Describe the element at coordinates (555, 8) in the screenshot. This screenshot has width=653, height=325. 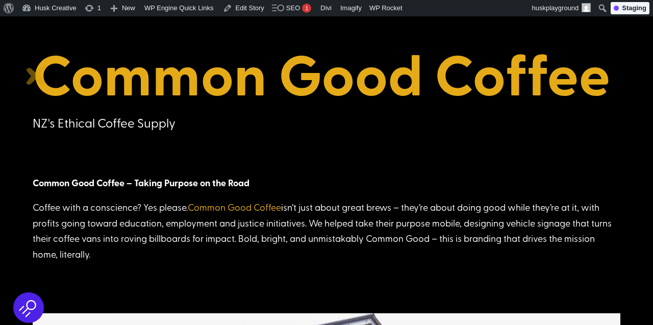
I see `span: huskplayground` at that location.